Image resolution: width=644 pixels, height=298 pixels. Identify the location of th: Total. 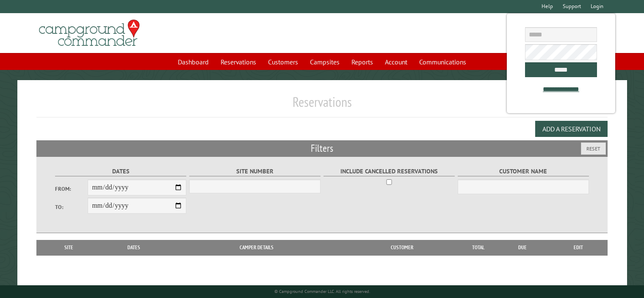
(479, 248).